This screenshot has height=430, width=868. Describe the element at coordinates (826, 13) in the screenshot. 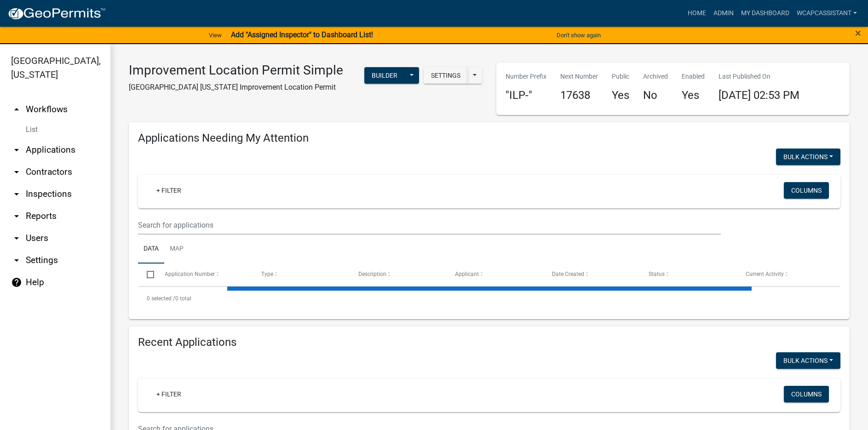

I see `a: wcapcassistant` at that location.